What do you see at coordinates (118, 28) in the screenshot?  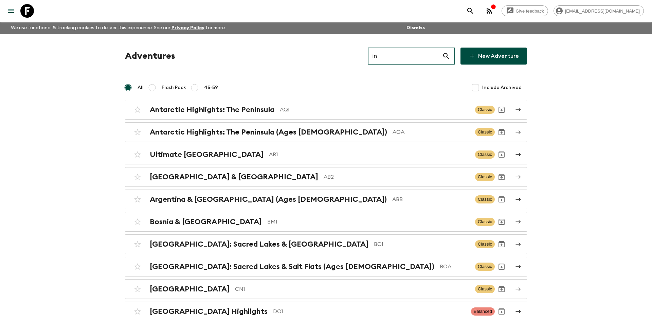 I see `p: We use functional & tracking cookies to deliver this experience. See our for more.` at bounding box center [118, 28].